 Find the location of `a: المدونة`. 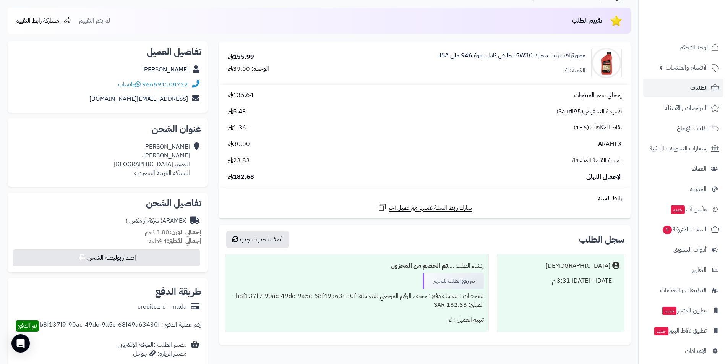

a: المدونة is located at coordinates (683, 189).